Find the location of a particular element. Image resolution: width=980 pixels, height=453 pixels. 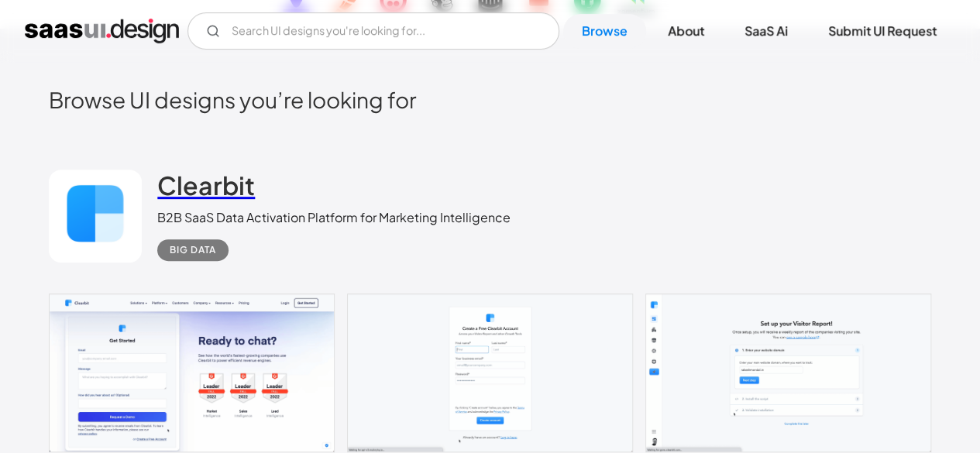

a: SaaS Ai is located at coordinates (766, 31).